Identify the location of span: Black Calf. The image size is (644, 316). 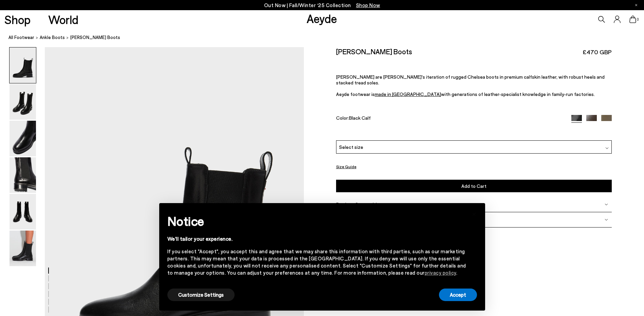
(360, 118).